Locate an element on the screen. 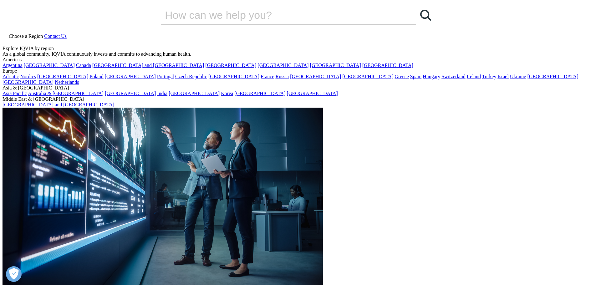  span: Choose a Region is located at coordinates (26, 36).